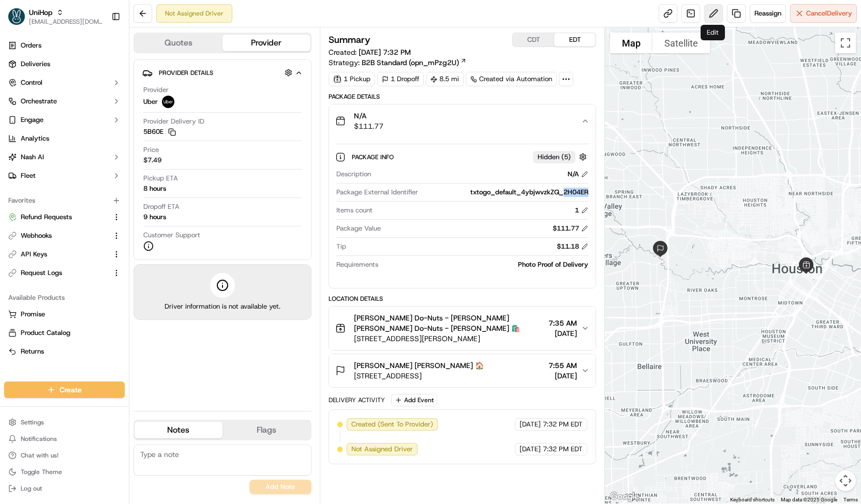 The width and height of the screenshot is (861, 504). What do you see at coordinates (16, 16) in the screenshot?
I see `img: UniHop` at bounding box center [16, 16].